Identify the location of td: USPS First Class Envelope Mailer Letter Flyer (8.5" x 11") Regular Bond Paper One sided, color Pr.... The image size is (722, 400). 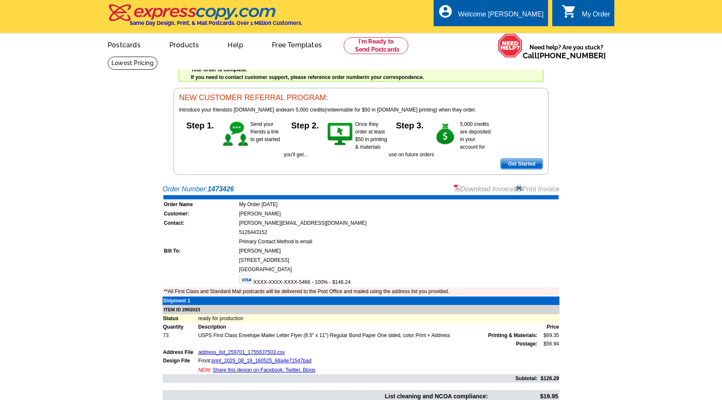
(367, 335).